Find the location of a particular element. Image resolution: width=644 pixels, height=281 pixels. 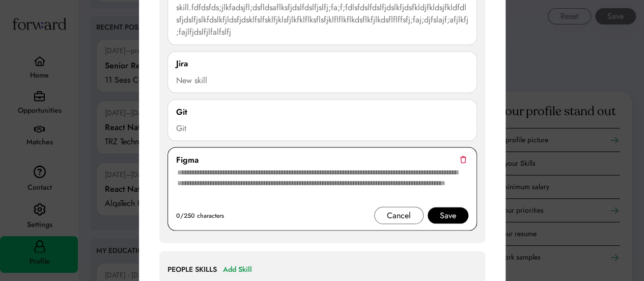

div: Save is located at coordinates (448, 215).